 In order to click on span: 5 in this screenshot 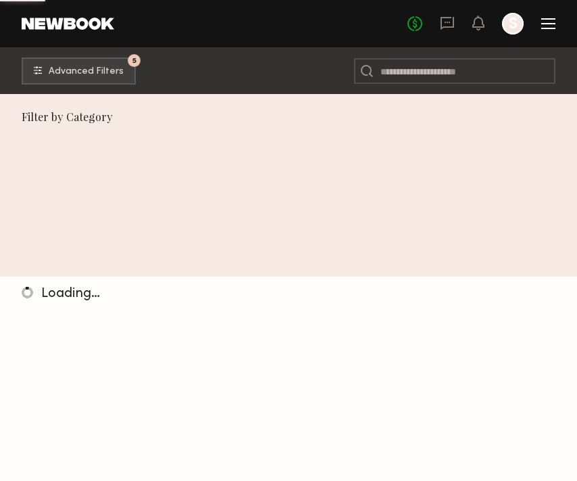, I will do `click(135, 60)`.